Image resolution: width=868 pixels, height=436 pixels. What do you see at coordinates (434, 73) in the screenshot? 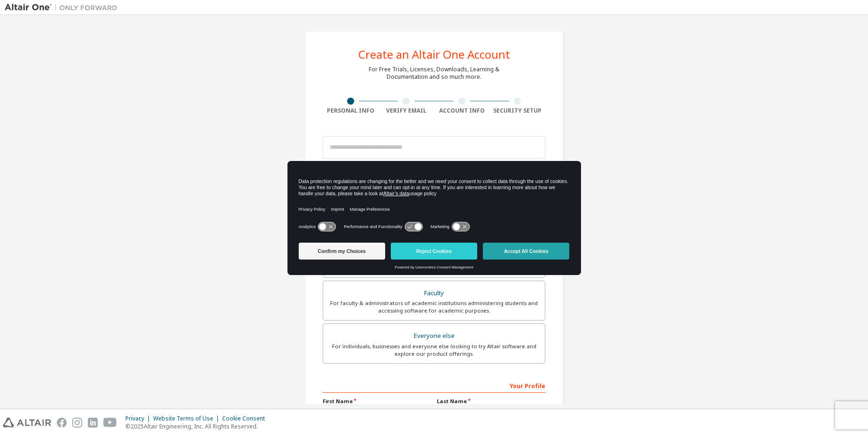
I see `div: For Free Trials, Licenses, Downloads, Learning & Documentation and so much more.` at bounding box center [434, 73].